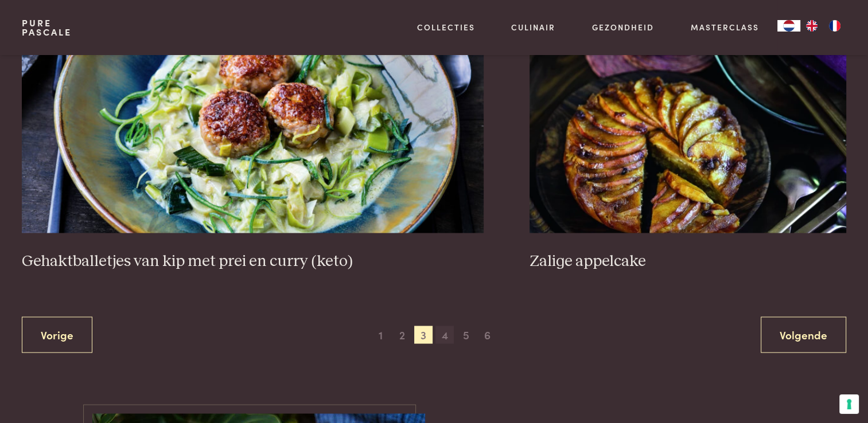  What do you see at coordinates (849, 405) in the screenshot?
I see `button: Uw voorkeuren voor toestemming voor trackingtechnologieën` at bounding box center [849, 405].